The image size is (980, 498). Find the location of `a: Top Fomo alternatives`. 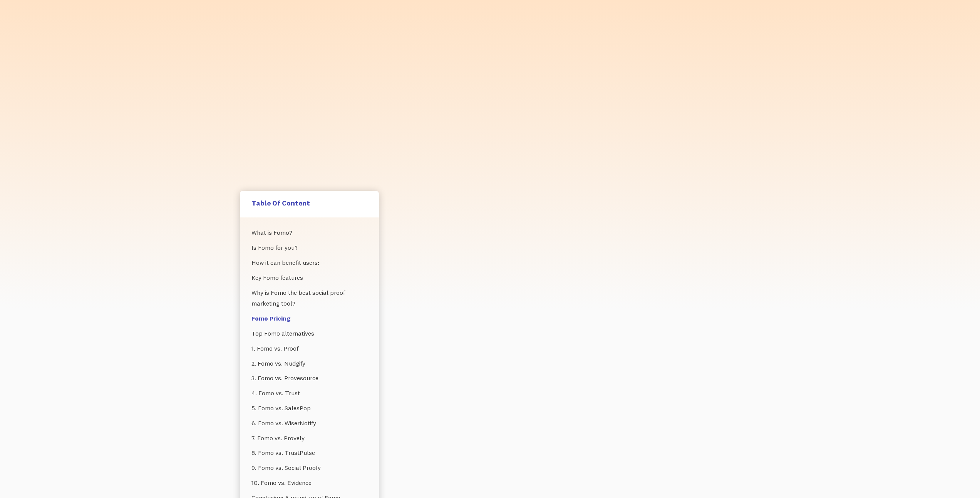

a: Top Fomo alternatives is located at coordinates (310, 334).